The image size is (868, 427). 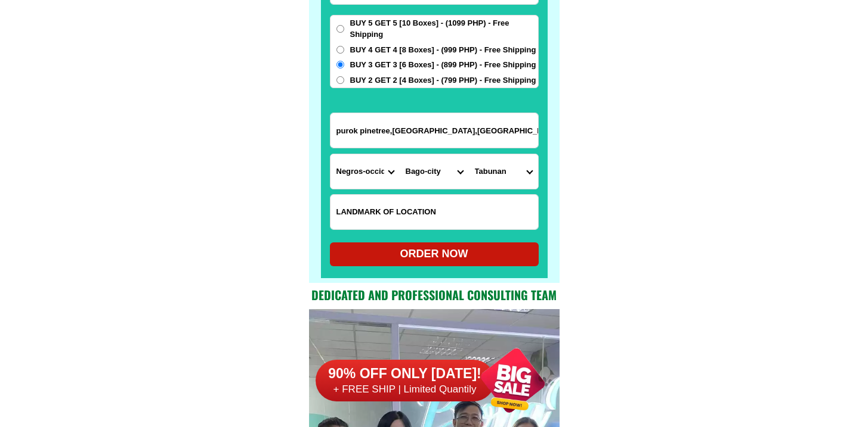 I want to click on select: Select province, so click(x=365, y=172).